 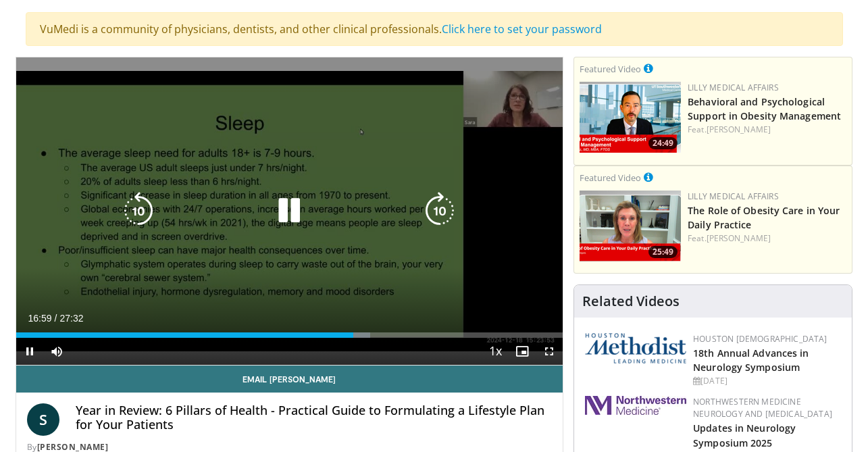 What do you see at coordinates (745, 435) in the screenshot?
I see `a: Updates in Neurology Symposium 2025` at bounding box center [745, 435].